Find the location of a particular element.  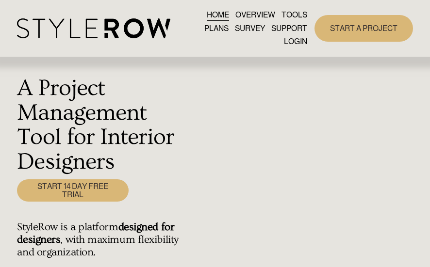

a: OVERVIEW is located at coordinates (255, 15).